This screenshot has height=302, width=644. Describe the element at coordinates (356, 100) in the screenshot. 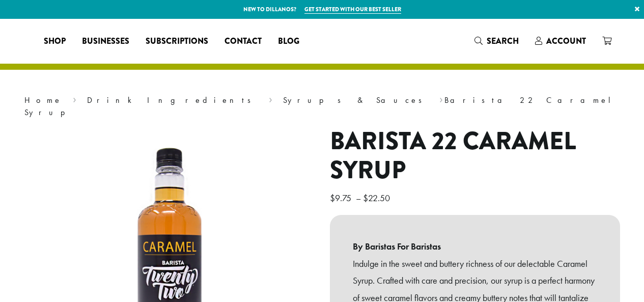

I see `a: Syrups & Sauces` at that location.